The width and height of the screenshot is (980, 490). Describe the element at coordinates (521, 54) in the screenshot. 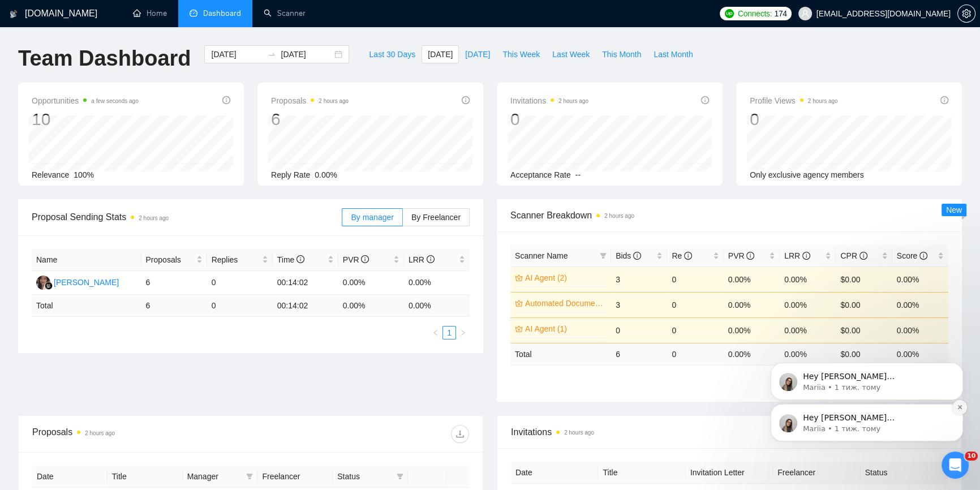

I see `span: This Week` at that location.